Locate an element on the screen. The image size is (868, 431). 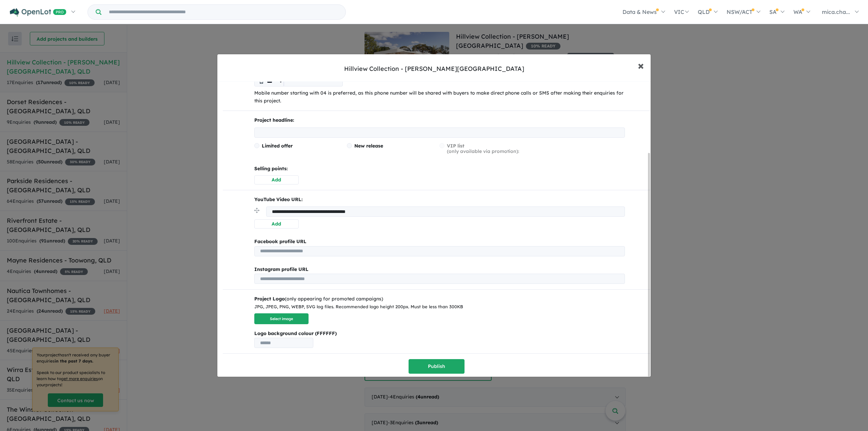
span: New release is located at coordinates (369, 146).